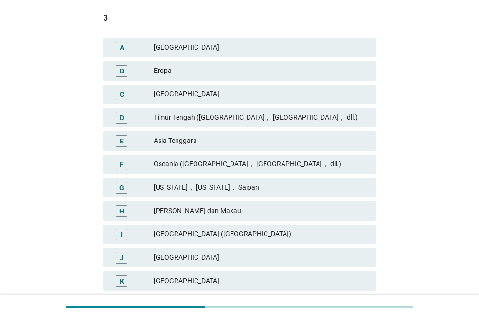 Image resolution: width=479 pixels, height=319 pixels. Describe the element at coordinates (260, 141) in the screenshot. I see `div: Asia Tenggara` at that location.